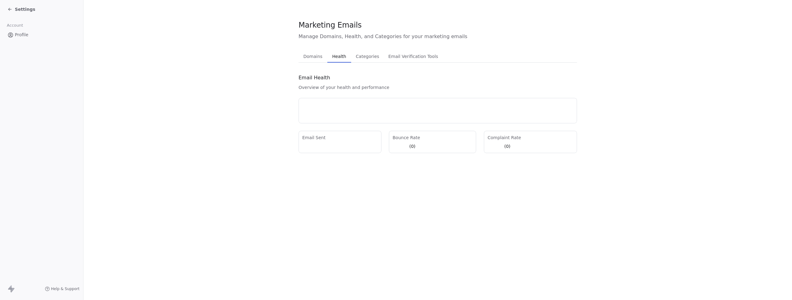 Image resolution: width=792 pixels, height=300 pixels. I want to click on span: Marketing Emails, so click(330, 25).